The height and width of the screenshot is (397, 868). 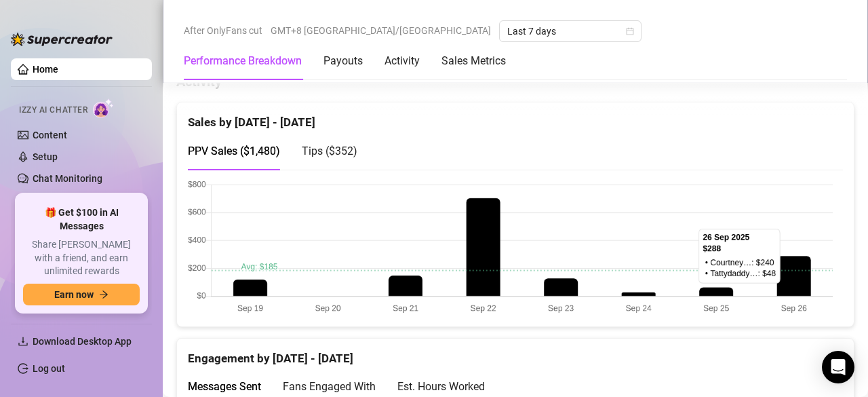 What do you see at coordinates (223, 31) in the screenshot?
I see `span: After OnlyFans cut` at bounding box center [223, 31].